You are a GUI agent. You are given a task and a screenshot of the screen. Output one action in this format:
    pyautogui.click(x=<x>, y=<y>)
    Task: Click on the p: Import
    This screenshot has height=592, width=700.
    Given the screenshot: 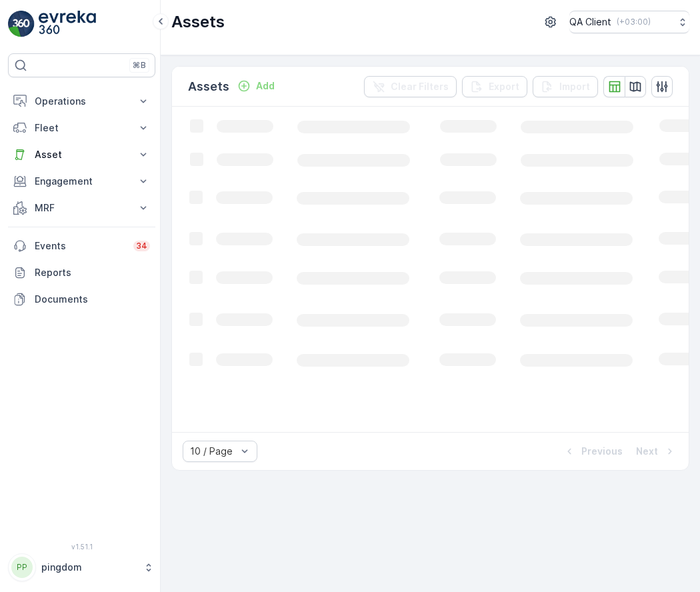 What is the action you would take?
    pyautogui.click(x=575, y=87)
    